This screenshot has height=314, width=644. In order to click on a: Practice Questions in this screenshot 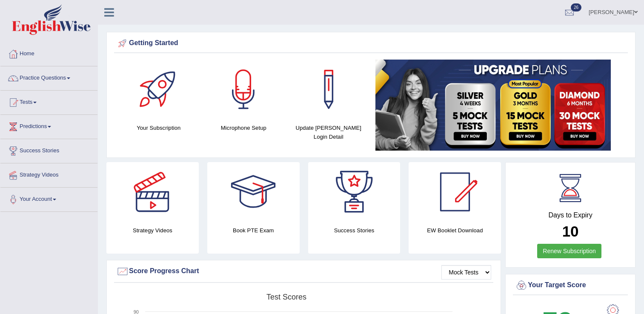, I will do `click(49, 77)`.